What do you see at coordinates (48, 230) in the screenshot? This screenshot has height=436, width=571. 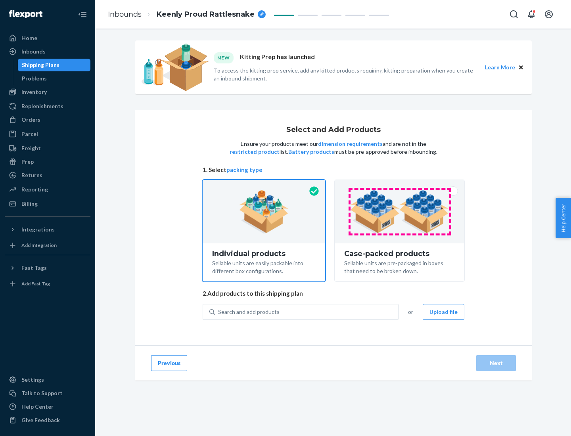 I see `button: Integrations` at bounding box center [48, 230].